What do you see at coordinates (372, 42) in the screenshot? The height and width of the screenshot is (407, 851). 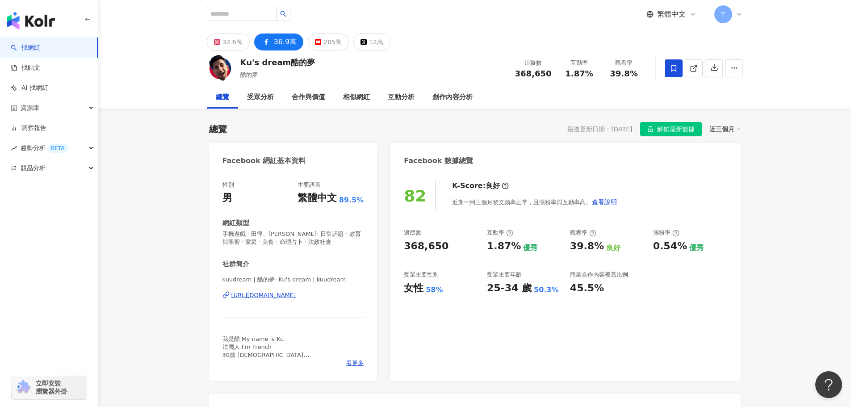 I see `button: 12萬` at bounding box center [372, 42].